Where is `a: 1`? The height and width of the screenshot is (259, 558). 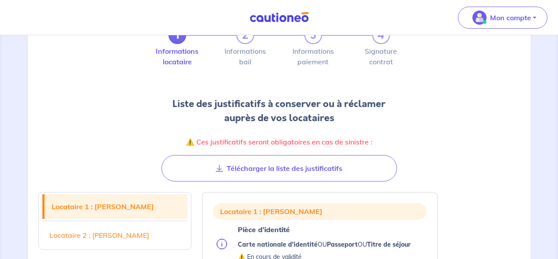 a: 1 is located at coordinates (177, 35).